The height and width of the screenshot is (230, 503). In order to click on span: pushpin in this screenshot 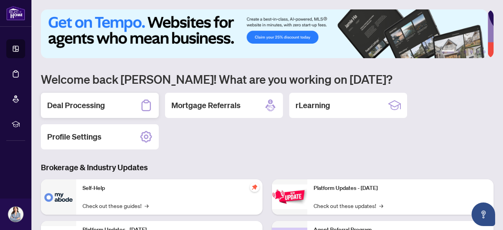, I will do `click(255, 187)`.